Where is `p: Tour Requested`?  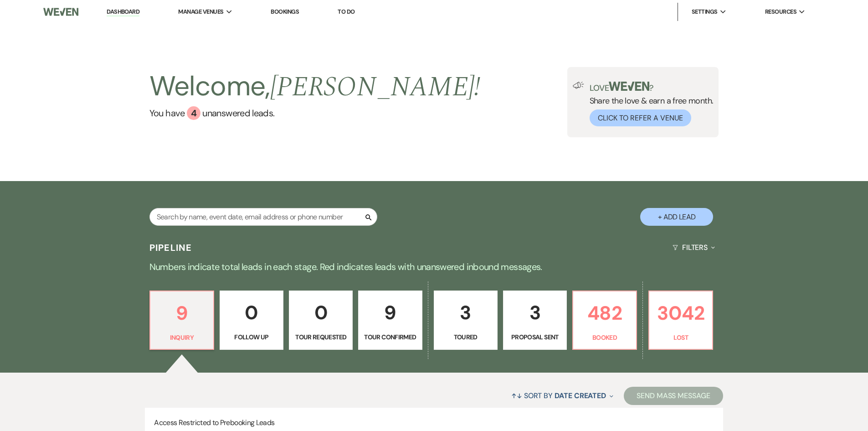
p: Tour Requested is located at coordinates (321, 337).